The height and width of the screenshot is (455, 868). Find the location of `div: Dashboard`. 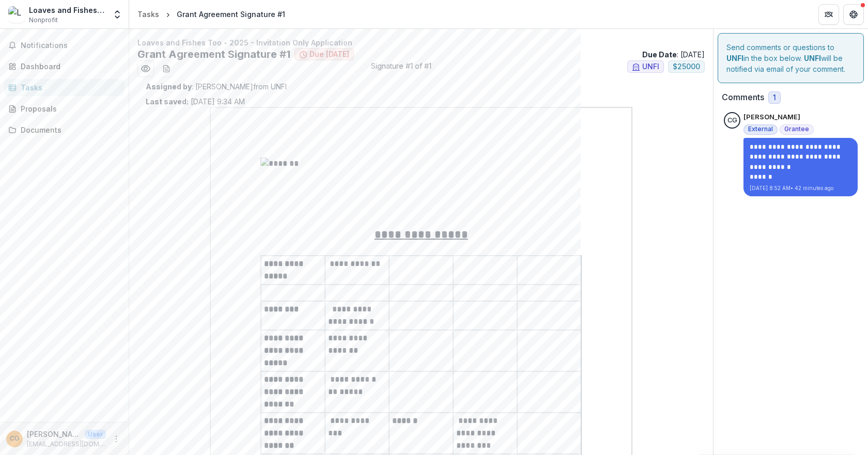

div: Dashboard is located at coordinates (68, 67).